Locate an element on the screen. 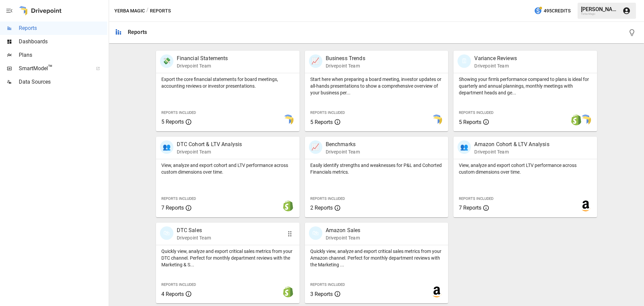 The width and height of the screenshot is (644, 306). span: 3 Reports is located at coordinates (321, 294).